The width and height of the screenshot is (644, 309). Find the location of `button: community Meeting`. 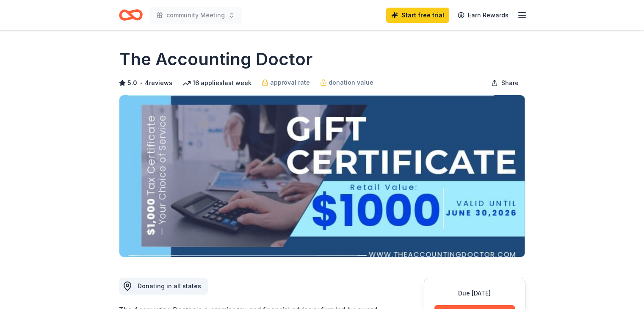

button: community Meeting is located at coordinates (196, 15).